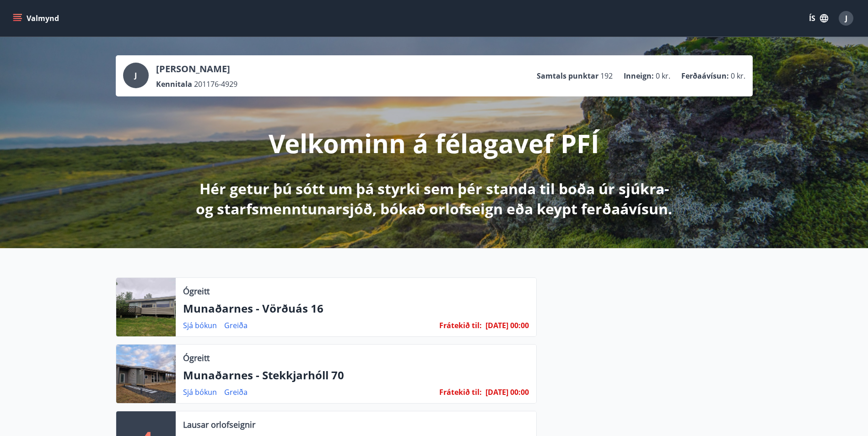 This screenshot has height=436, width=868. Describe the element at coordinates (356, 308) in the screenshot. I see `p: Munaðarnes - Vörðuás 16` at that location.